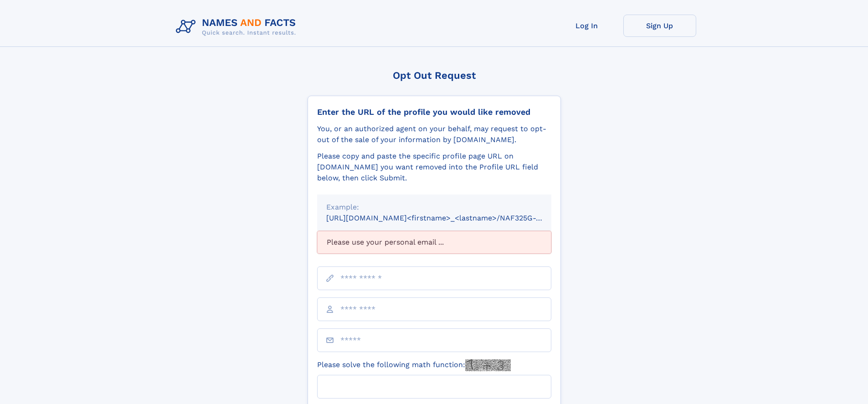  I want to click on div: Opt Out Request, so click(434, 75).